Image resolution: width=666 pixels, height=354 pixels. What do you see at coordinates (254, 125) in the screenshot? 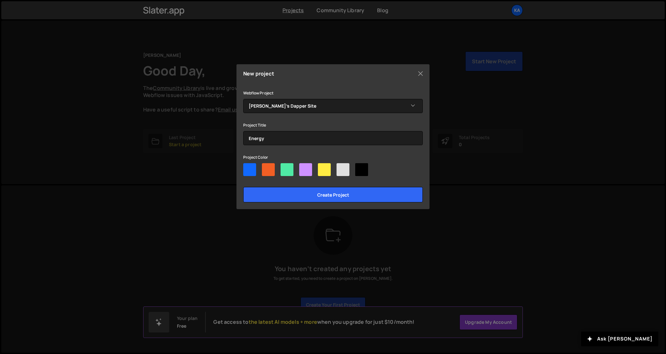
I see `label: Project Title` at bounding box center [254, 125].